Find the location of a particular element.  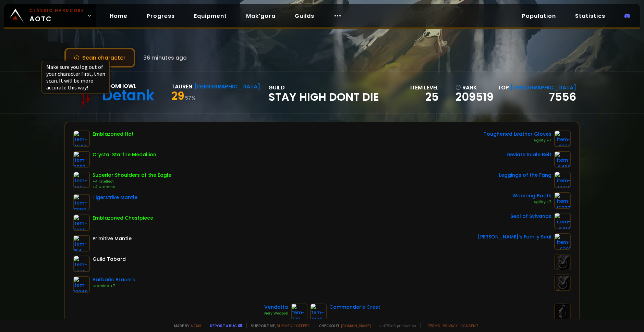

div: Primitive Mantle is located at coordinates (112, 238).